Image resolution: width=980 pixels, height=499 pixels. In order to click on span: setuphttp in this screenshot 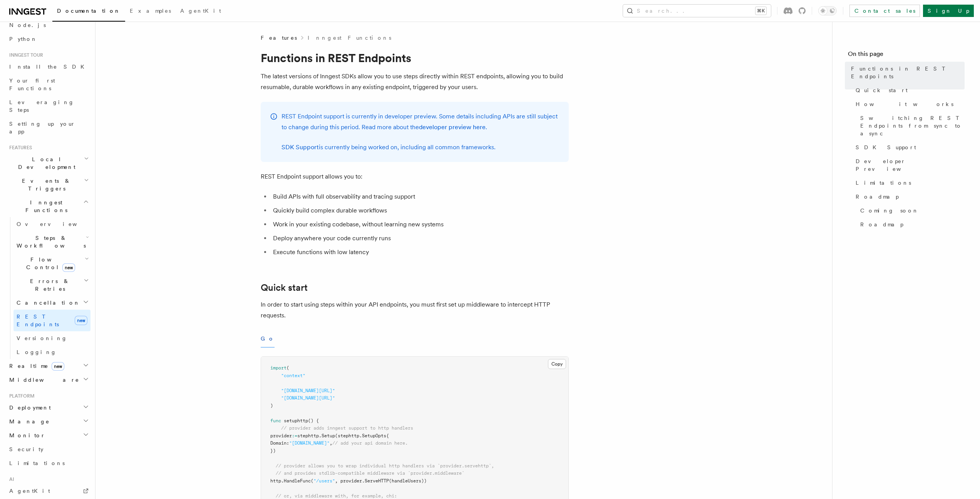, I will do `click(295, 421)`.